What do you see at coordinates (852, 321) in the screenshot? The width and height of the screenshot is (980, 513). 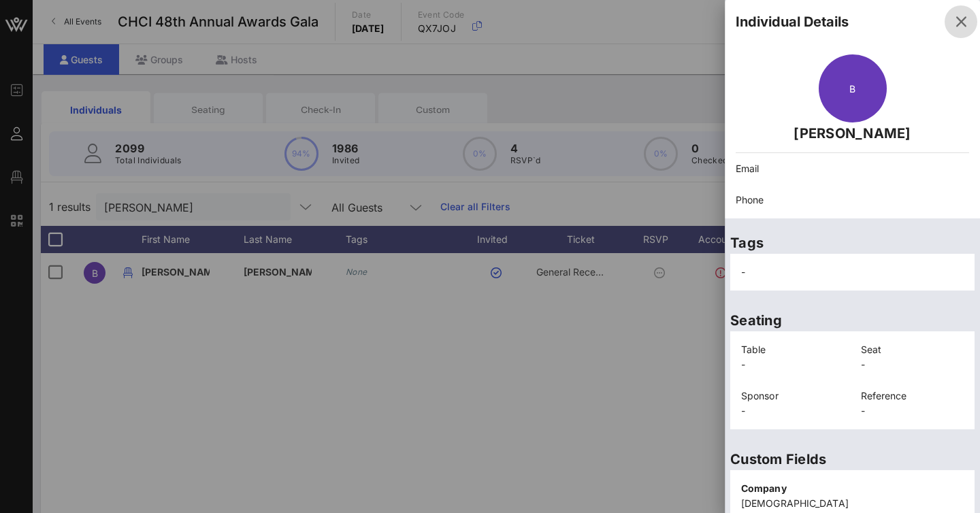 I see `p: Seating` at bounding box center [852, 321].